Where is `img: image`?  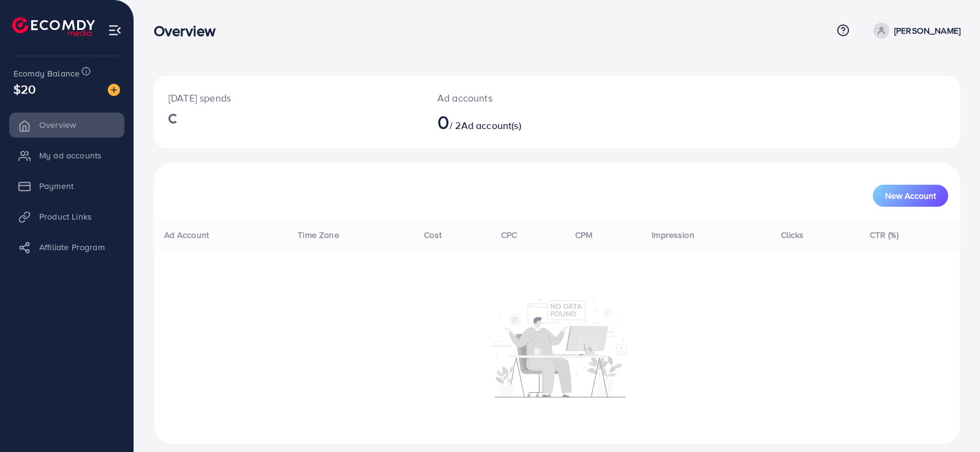
img: image is located at coordinates (114, 90).